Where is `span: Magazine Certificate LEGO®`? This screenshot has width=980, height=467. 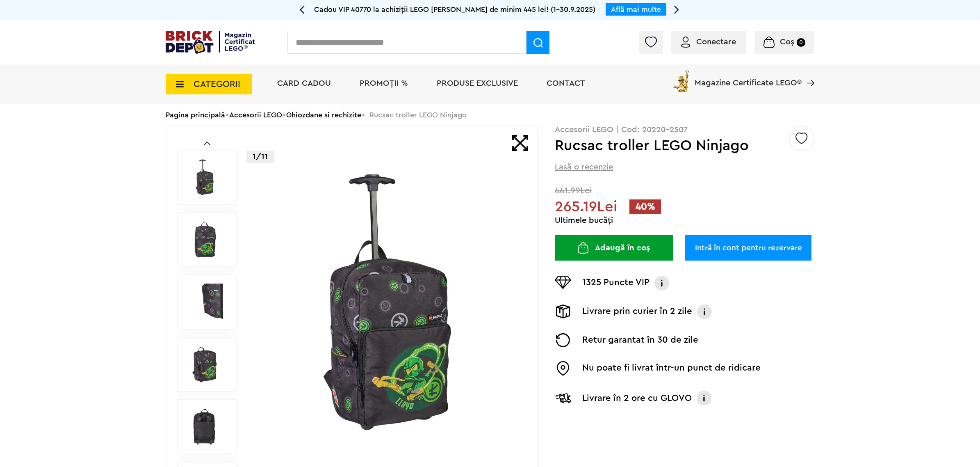
span: Magazine Certificate LEGO® is located at coordinates (748, 78).